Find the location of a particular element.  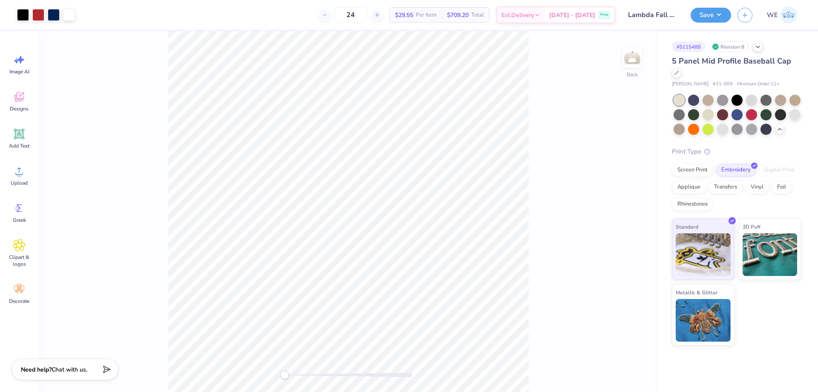

a: WE is located at coordinates (782, 15).